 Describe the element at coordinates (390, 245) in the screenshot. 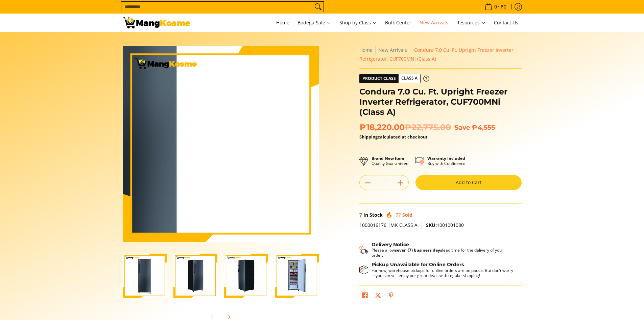

I see `strong: Delivery Notice` at that location.